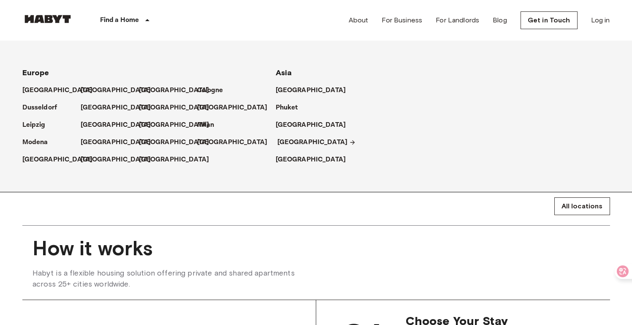  What do you see at coordinates (120, 20) in the screenshot?
I see `p: Find a Home` at bounding box center [120, 20].